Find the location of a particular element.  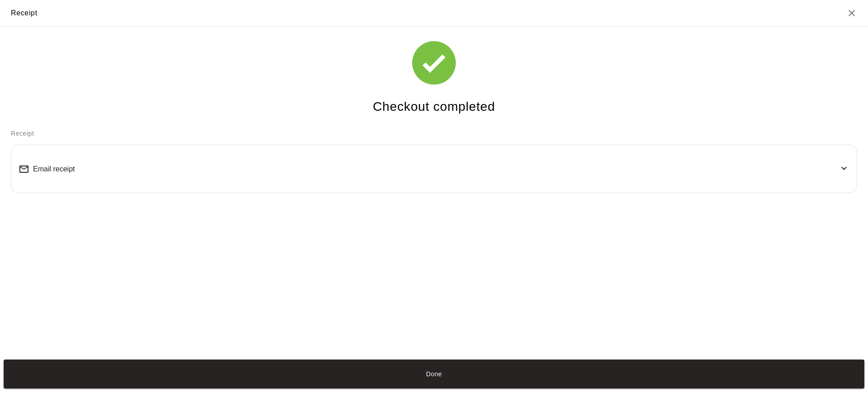

h4: Checkout completed is located at coordinates (434, 107).